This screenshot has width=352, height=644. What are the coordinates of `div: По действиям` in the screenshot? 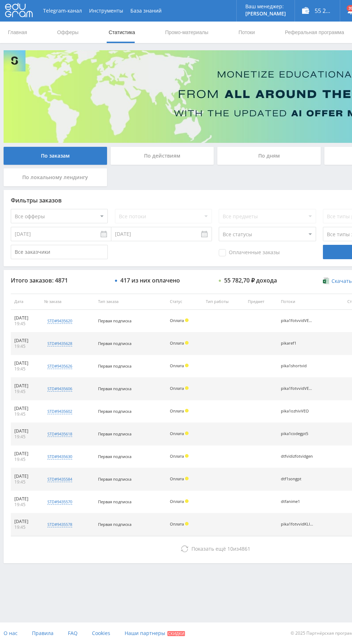 It's located at (162, 156).